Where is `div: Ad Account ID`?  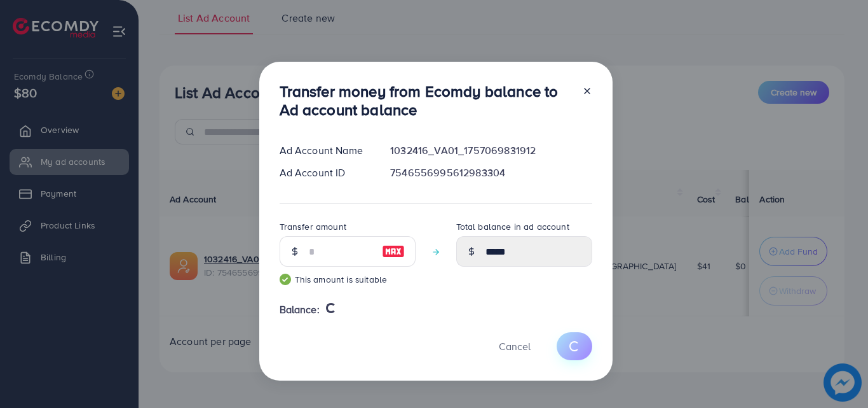 div: Ad Account ID is located at coordinates (325, 173).